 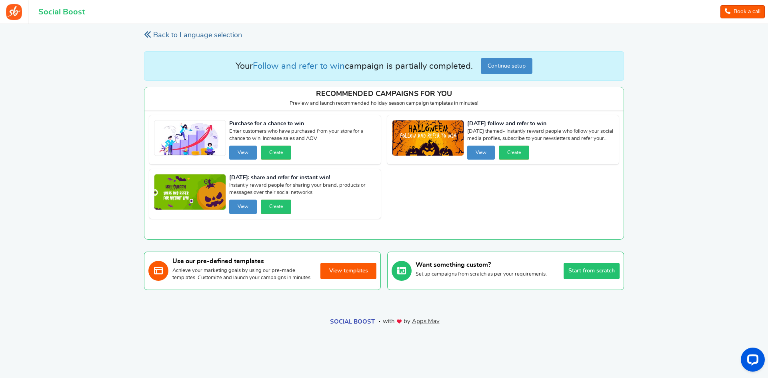 I want to click on span: Enter customers who have purchased from your store for a chance to win. Increase sales and AOV, so click(x=302, y=135).